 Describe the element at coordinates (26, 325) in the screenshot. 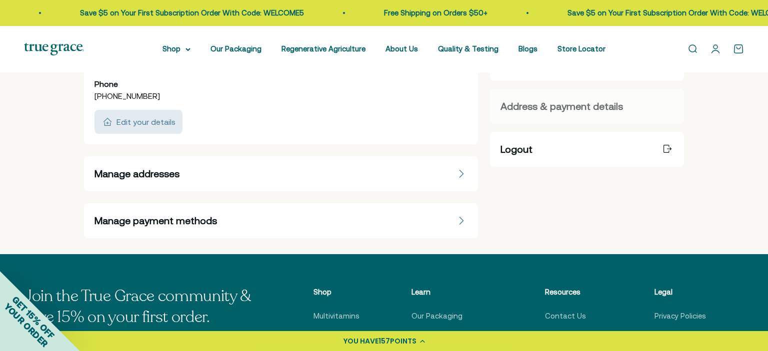

I see `span: YOUR ORDER` at that location.